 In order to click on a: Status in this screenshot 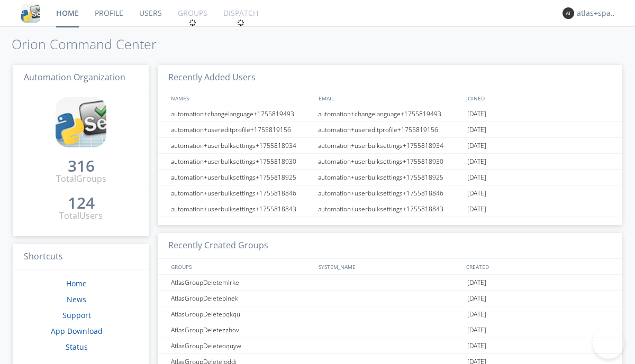, I will do `click(77, 347)`.